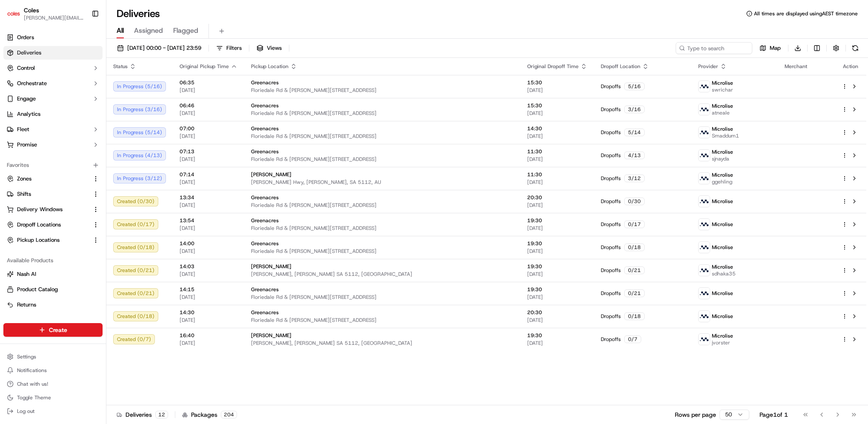  Describe the element at coordinates (32, 370) in the screenshot. I see `span: Notifications` at that location.